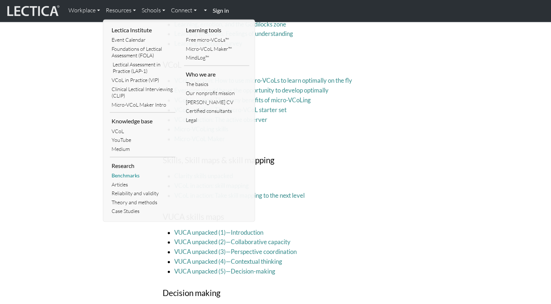 The width and height of the screenshot is (551, 304). I want to click on a: Case Studies, so click(142, 211).